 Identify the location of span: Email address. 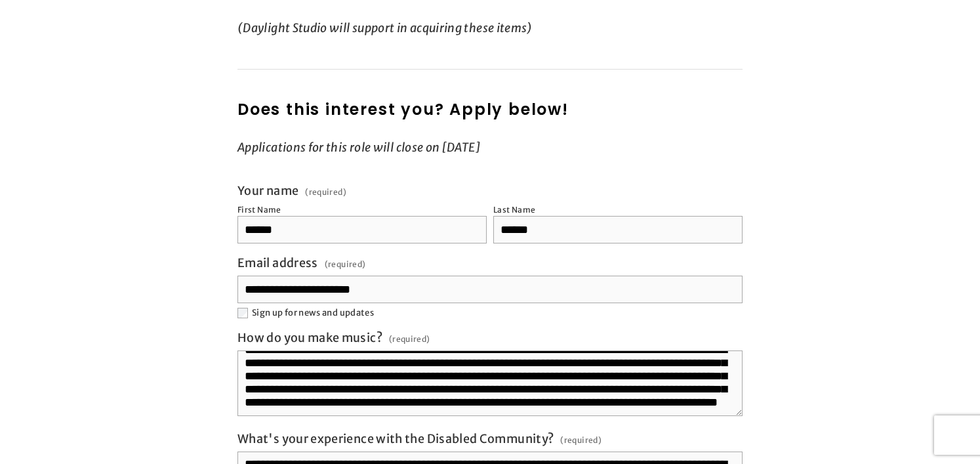
(278, 263).